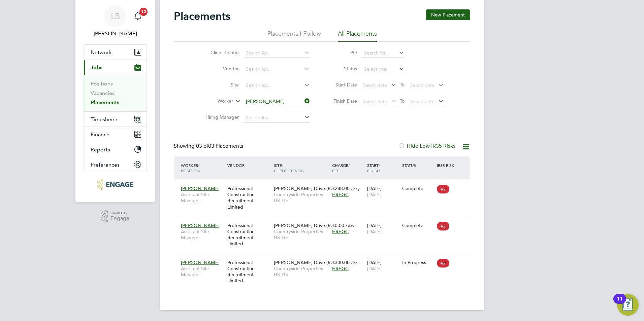 The width and height of the screenshot is (644, 321). What do you see at coordinates (358, 36) in the screenshot?
I see `li: All Placements` at bounding box center [358, 36].